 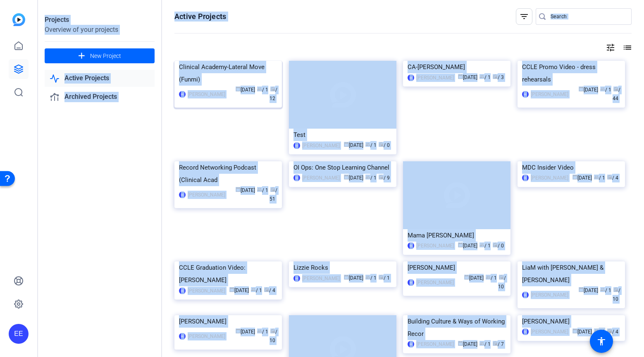 I want to click on div: OI Ops: One Stop Learning Channel, so click(x=343, y=168).